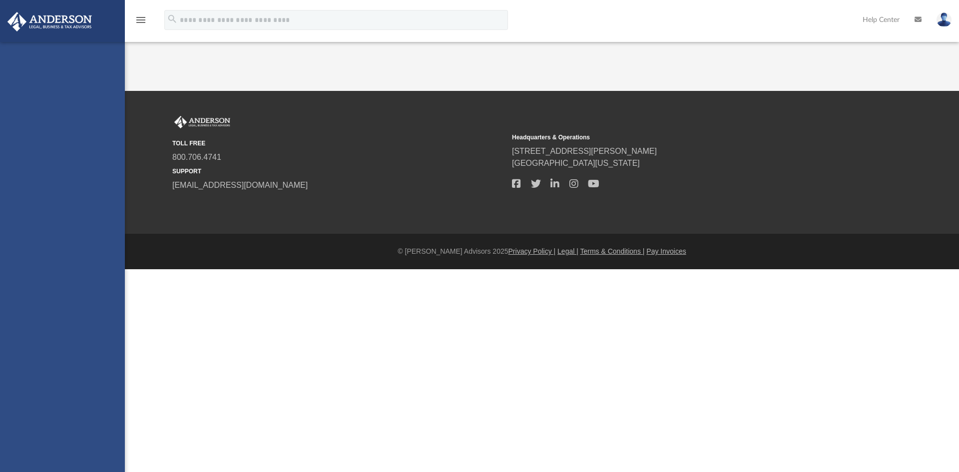 This screenshot has width=959, height=472. Describe the element at coordinates (172, 19) in the screenshot. I see `i: search` at that location.